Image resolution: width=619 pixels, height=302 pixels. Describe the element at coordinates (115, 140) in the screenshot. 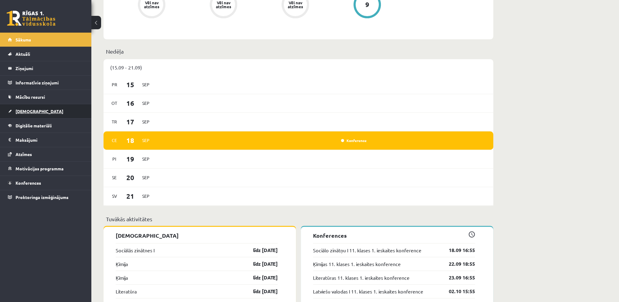

I see `span: Ce` at that location.